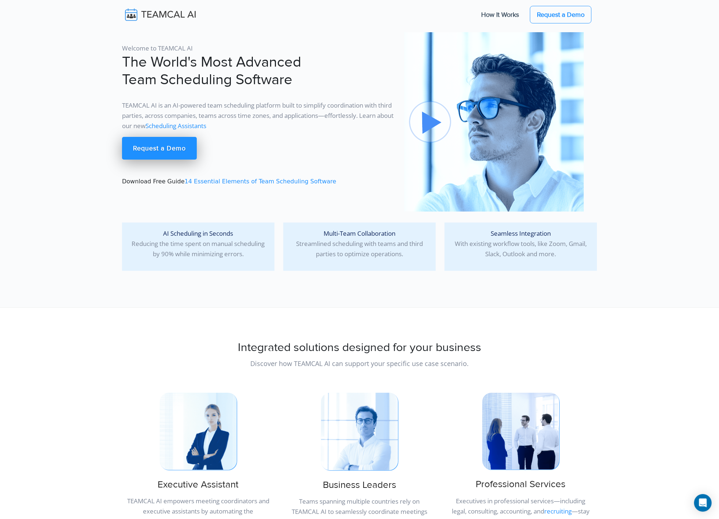  Describe the element at coordinates (359, 233) in the screenshot. I see `span: Multi-Team Collaboration` at that location.